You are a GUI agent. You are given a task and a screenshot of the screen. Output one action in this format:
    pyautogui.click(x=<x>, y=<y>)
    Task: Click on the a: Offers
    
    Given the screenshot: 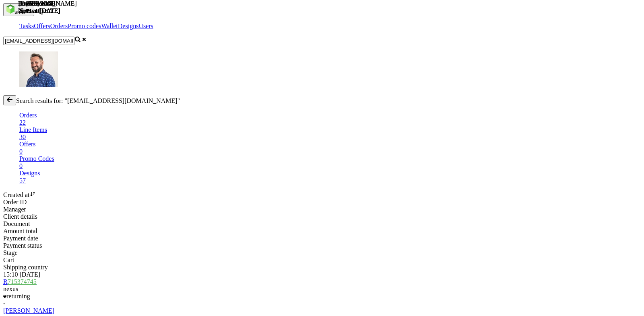 What is the action you would take?
    pyautogui.click(x=42, y=25)
    